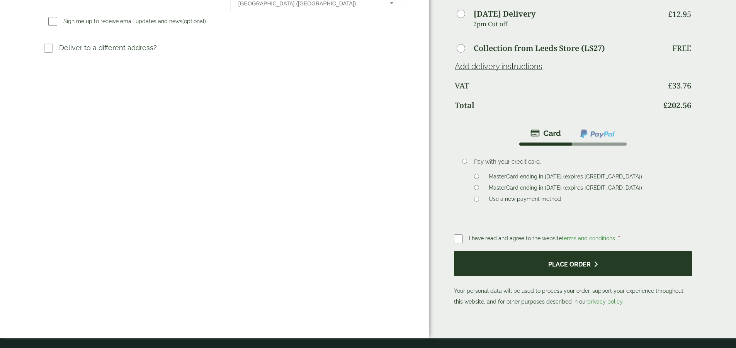  I want to click on input: Sign me up to receive email updates and news(optional), so click(53, 21).